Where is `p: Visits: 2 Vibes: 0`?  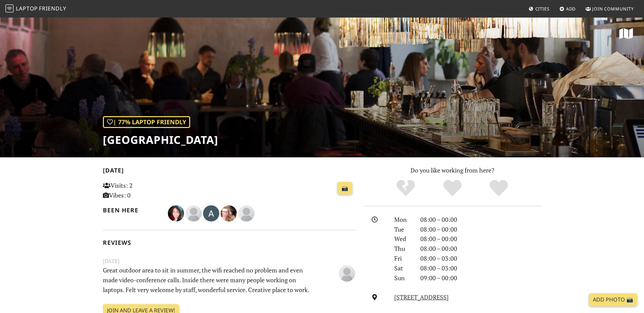 p: Visits: 2 Vibes: 0 is located at coordinates (142, 191).